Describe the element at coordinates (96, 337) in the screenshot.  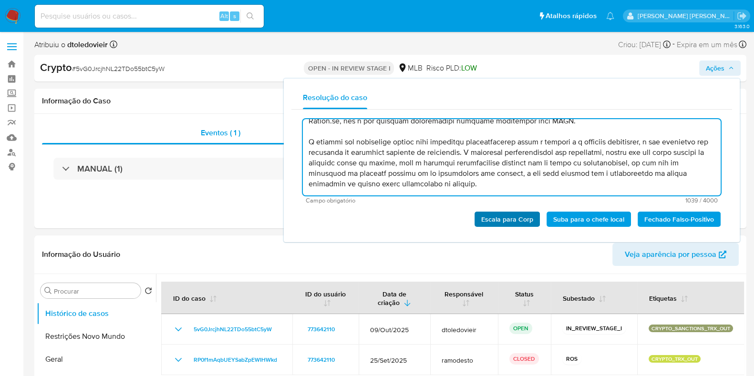
I see `button: Restrições Novo Mundo` at that location.